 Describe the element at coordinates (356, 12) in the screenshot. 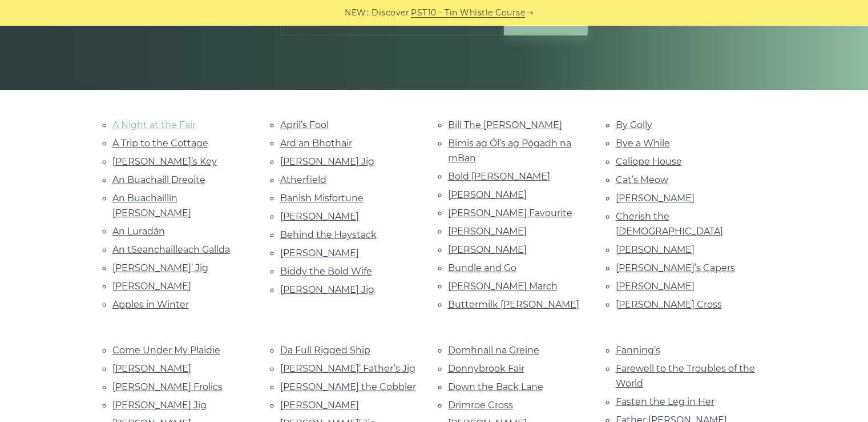

I see `span: NEW:` at that location.